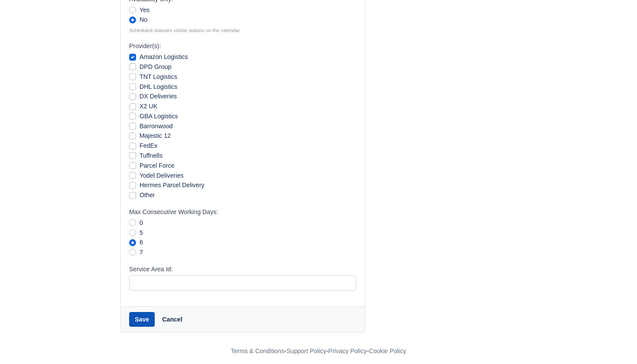  What do you see at coordinates (158, 76) in the screenshot?
I see `label: TNT Logistics` at bounding box center [158, 76].